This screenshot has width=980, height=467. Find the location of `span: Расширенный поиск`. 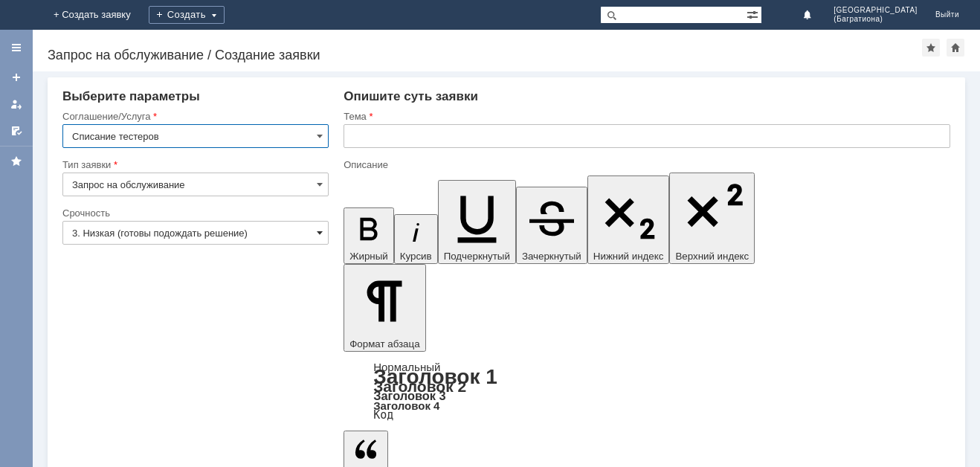

span: Расширенный поиск is located at coordinates (753, 13).